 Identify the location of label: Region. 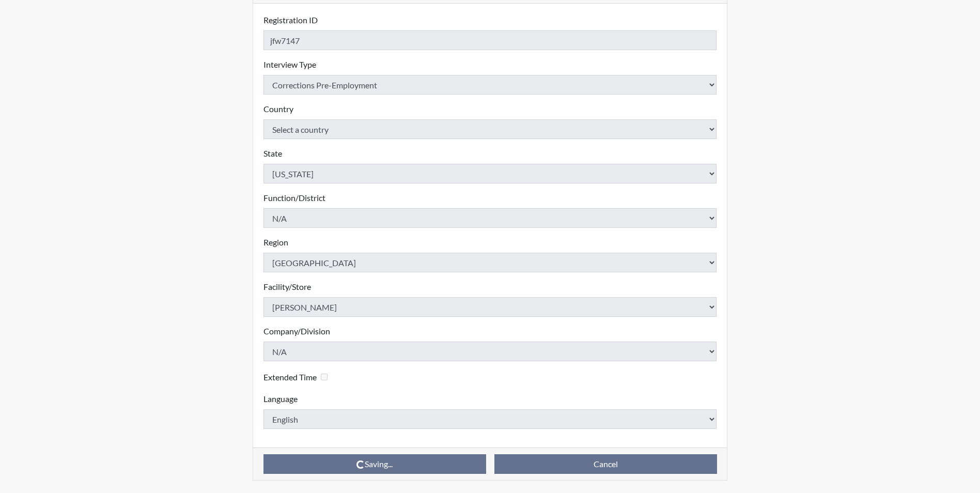
(276, 243).